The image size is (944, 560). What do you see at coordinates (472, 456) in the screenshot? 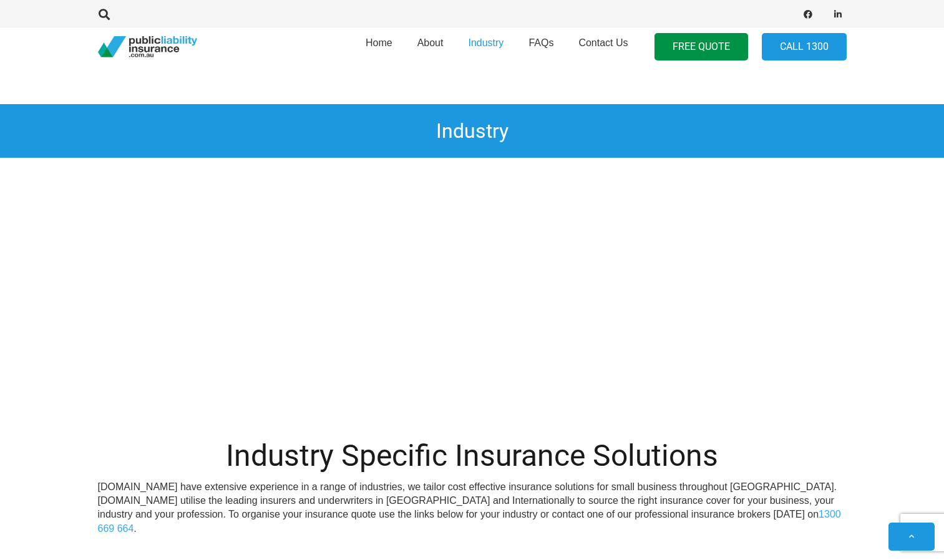
I see `h1: Industry Specific Insurance Solutions` at bounding box center [472, 456].